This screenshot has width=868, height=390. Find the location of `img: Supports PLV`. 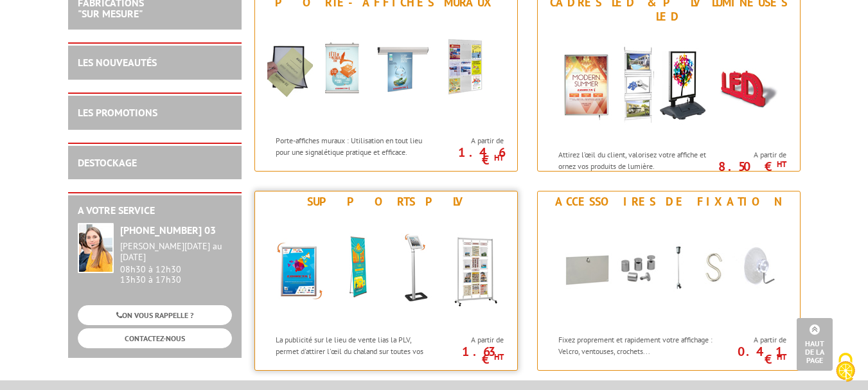

img: Supports PLV is located at coordinates (386, 270).